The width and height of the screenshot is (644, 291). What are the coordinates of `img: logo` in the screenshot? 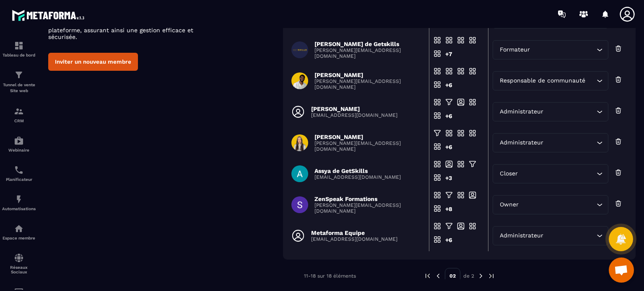 It's located at (50, 15).